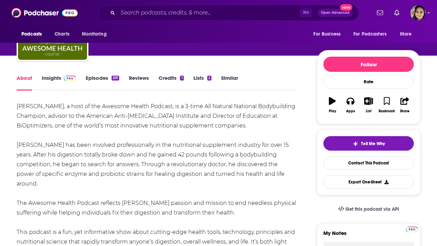 The width and height of the screenshot is (437, 246). I want to click on div: 2, so click(209, 78).